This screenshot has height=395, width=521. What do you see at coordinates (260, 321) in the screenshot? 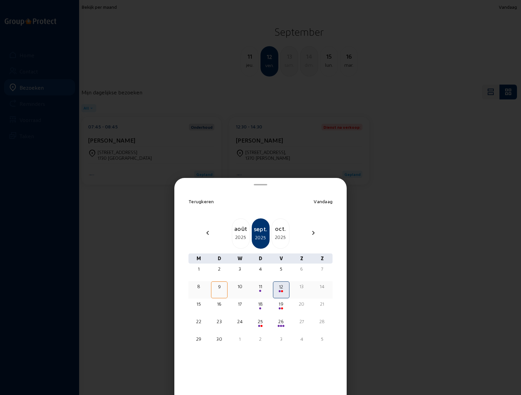
I see `div: 25` at bounding box center [260, 321].